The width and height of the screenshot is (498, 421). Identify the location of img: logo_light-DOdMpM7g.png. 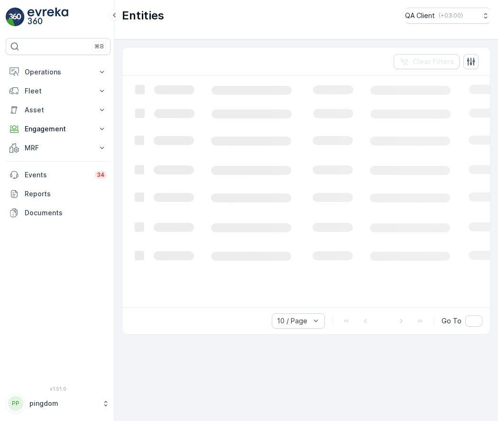
(48, 17).